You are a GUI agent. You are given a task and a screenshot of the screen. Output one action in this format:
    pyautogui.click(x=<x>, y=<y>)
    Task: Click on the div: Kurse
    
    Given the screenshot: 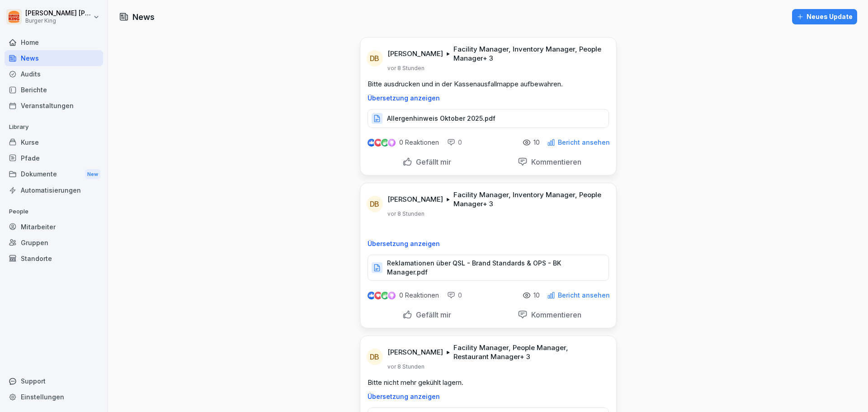 What is the action you would take?
    pyautogui.click(x=54, y=142)
    